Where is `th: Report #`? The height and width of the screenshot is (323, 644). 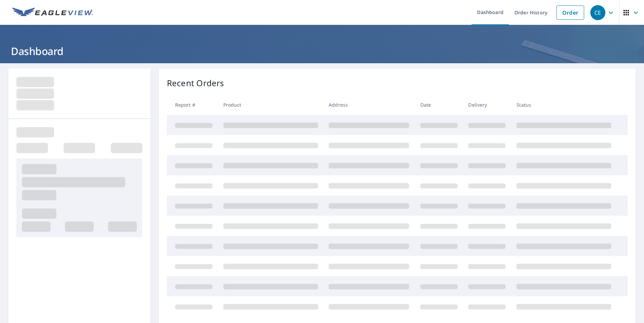
th: Report # is located at coordinates (192, 105).